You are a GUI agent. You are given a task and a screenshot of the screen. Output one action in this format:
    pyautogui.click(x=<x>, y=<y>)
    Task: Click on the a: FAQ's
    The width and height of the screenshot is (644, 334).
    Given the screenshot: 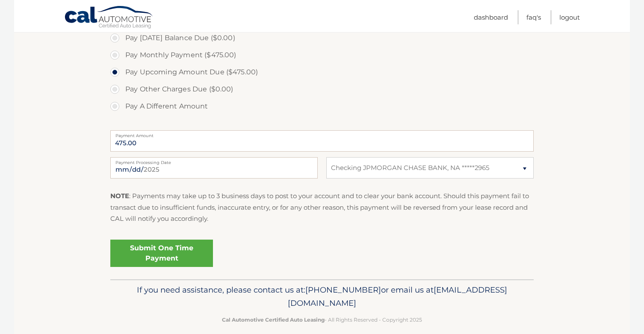 What is the action you would take?
    pyautogui.click(x=534, y=17)
    